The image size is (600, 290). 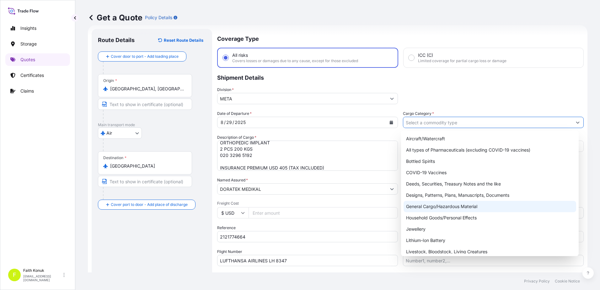 I want to click on label: Description of Cargo, so click(x=236, y=137).